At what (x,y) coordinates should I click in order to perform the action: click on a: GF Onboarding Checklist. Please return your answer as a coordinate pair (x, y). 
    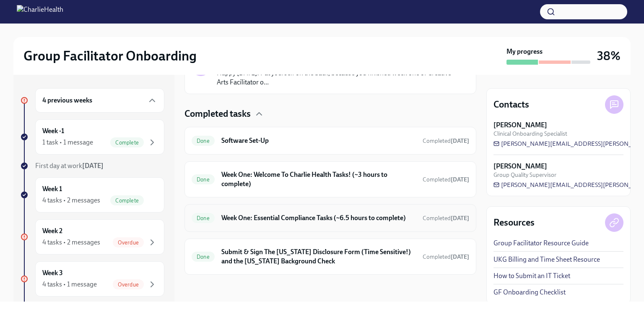
    Looking at the image, I should click on (530, 292).